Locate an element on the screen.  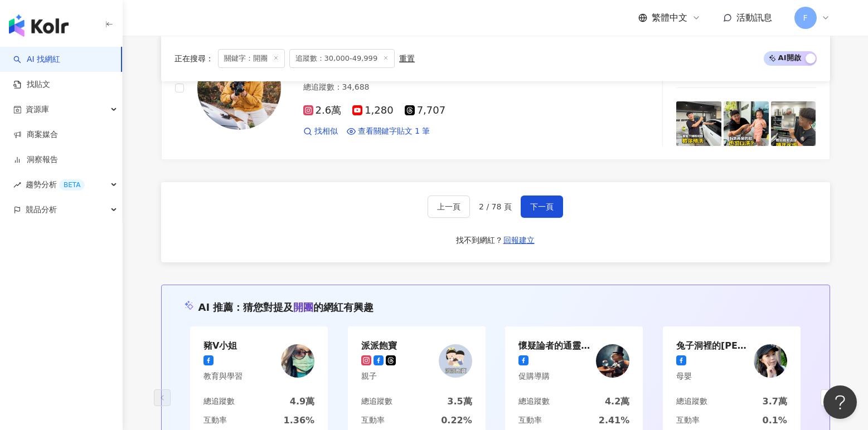
div: 3.5萬 is located at coordinates (459, 402).